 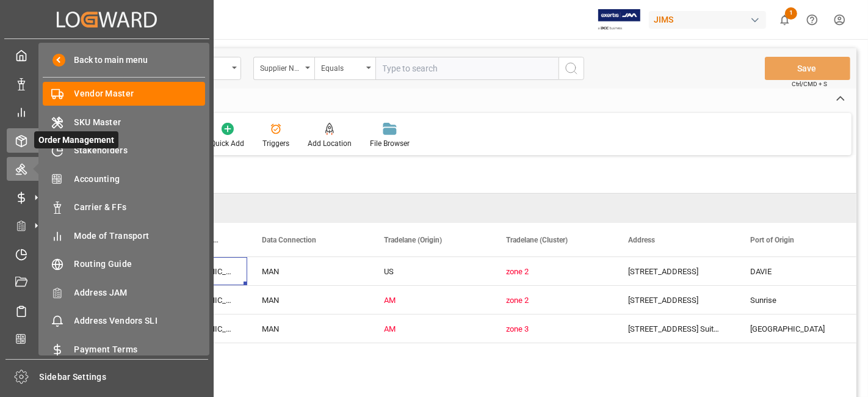 I want to click on a: Mode of Transport, so click(x=124, y=235).